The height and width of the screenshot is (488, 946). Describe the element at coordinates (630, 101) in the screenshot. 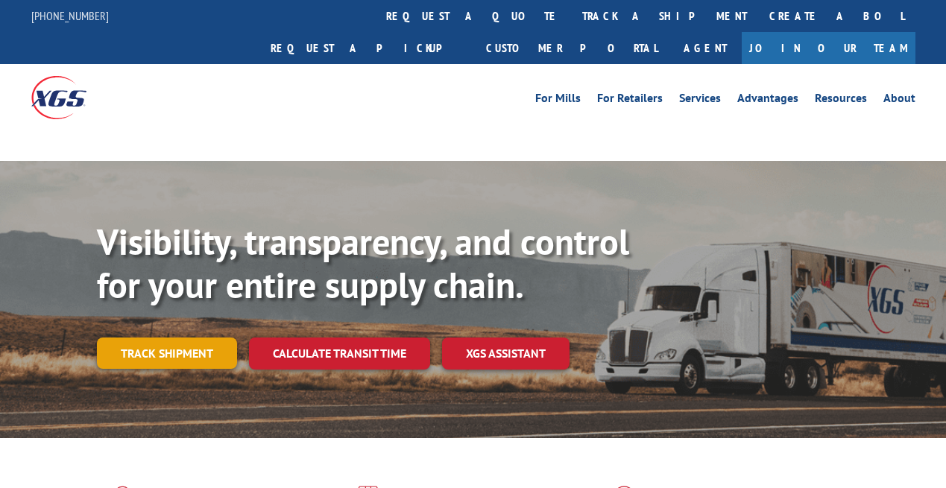

I see `a: For Retailers` at that location.